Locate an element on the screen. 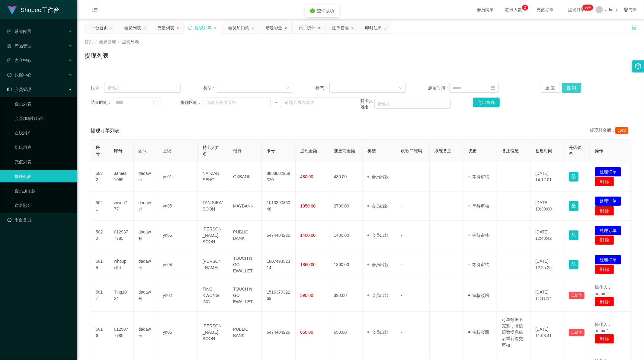 The height and width of the screenshot is (360, 644). span: 银行 is located at coordinates (237, 150).